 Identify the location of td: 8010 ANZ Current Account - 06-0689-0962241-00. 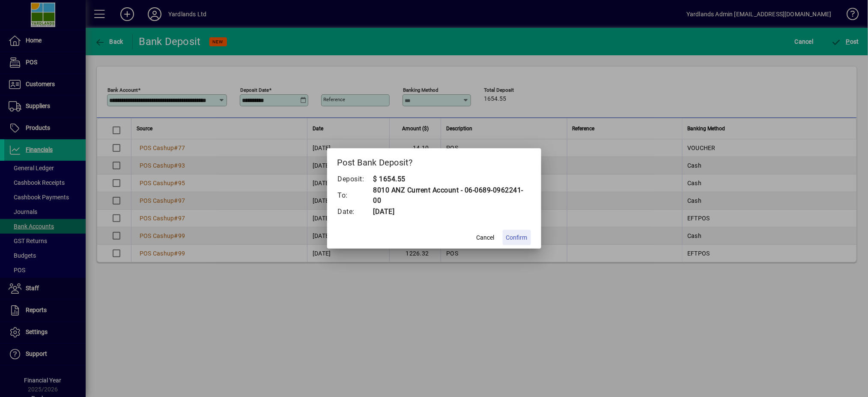
(452, 196).